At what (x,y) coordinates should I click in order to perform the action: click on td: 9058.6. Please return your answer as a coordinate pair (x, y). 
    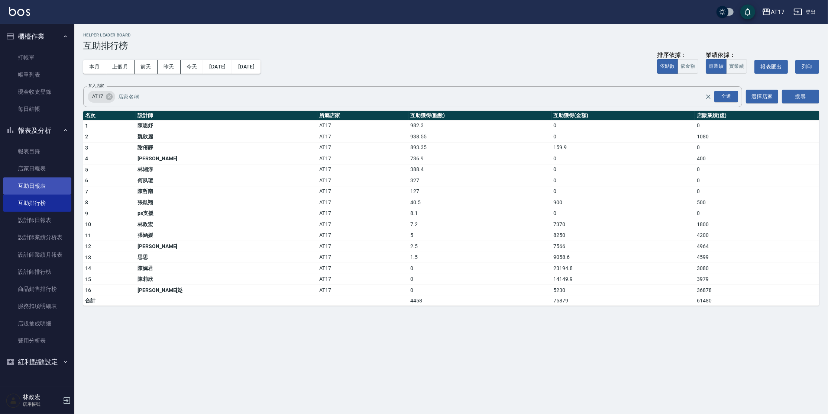
    Looking at the image, I should click on (624, 257).